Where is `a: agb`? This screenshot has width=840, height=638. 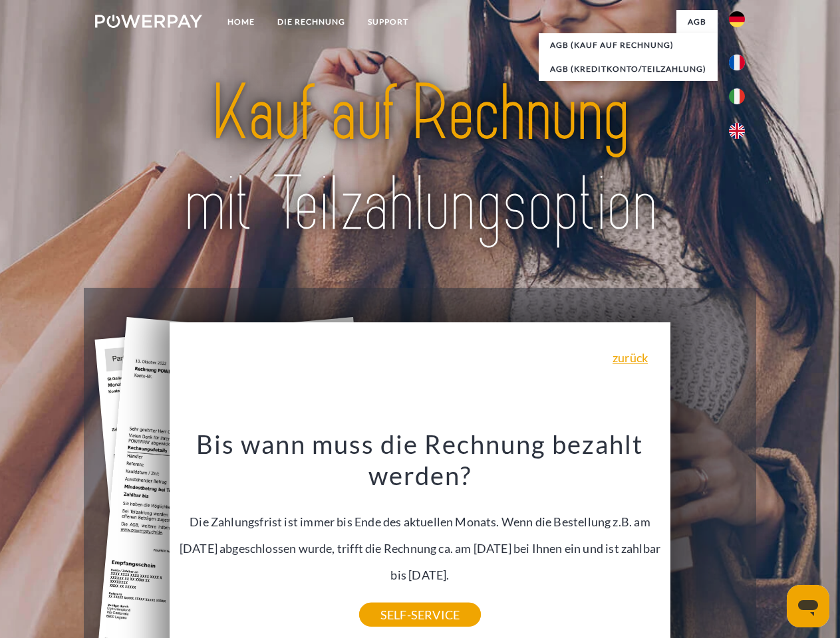
a: agb is located at coordinates (696, 22).